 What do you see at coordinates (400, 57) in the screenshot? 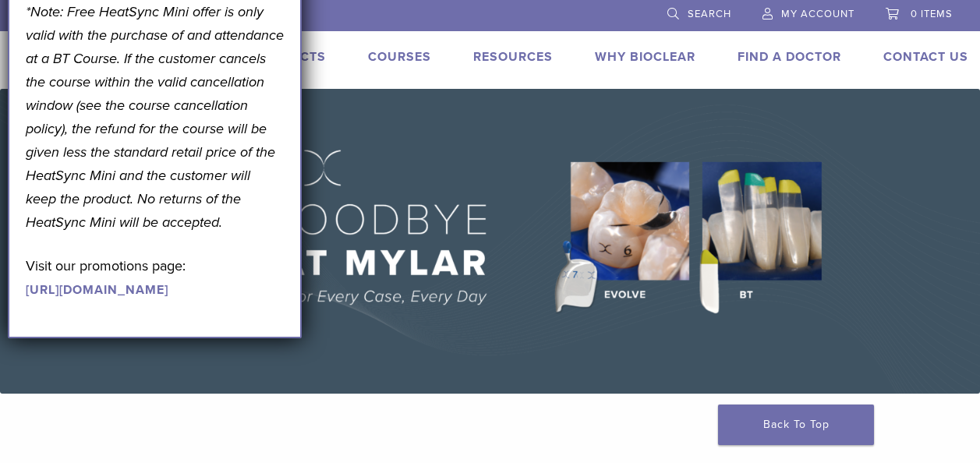
I see `a: Courses` at bounding box center [400, 57].